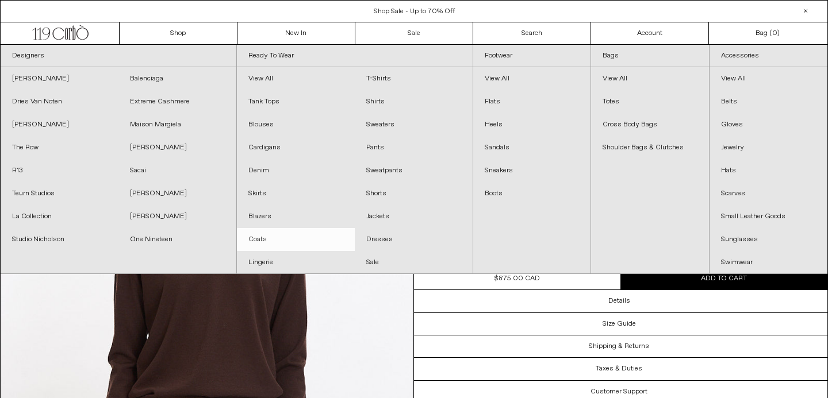  What do you see at coordinates (725, 279) in the screenshot?
I see `button: Add to cart` at bounding box center [725, 279].